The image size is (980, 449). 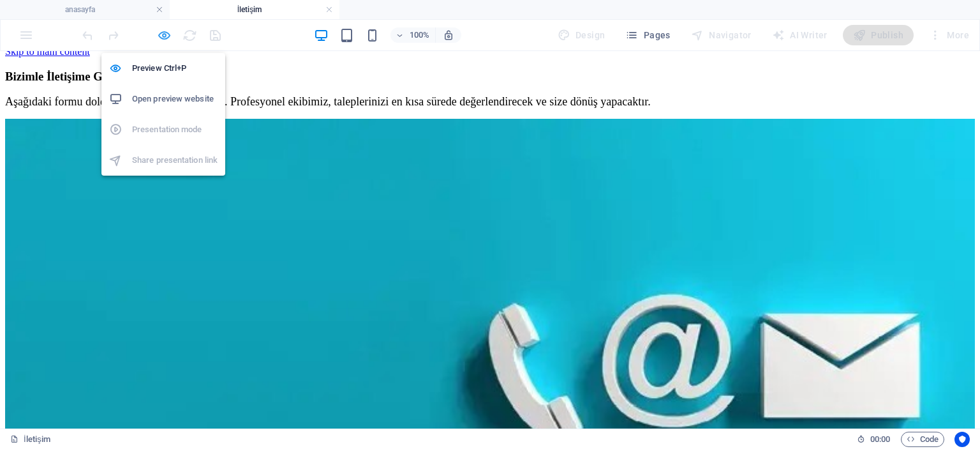 I want to click on span: 00 00, so click(x=880, y=440).